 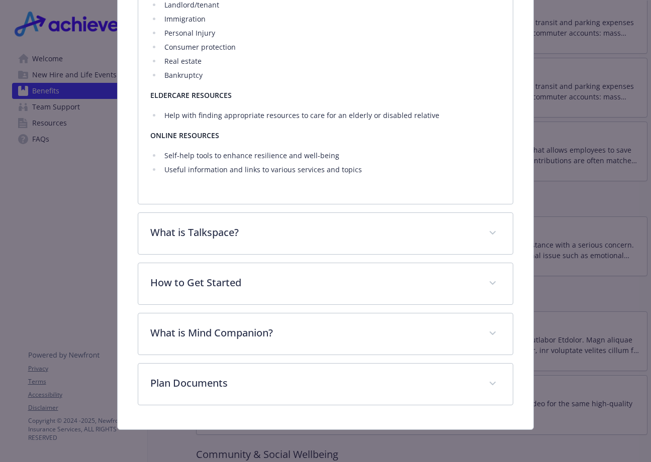 I want to click on div: What is Mind Companion?, so click(x=325, y=334).